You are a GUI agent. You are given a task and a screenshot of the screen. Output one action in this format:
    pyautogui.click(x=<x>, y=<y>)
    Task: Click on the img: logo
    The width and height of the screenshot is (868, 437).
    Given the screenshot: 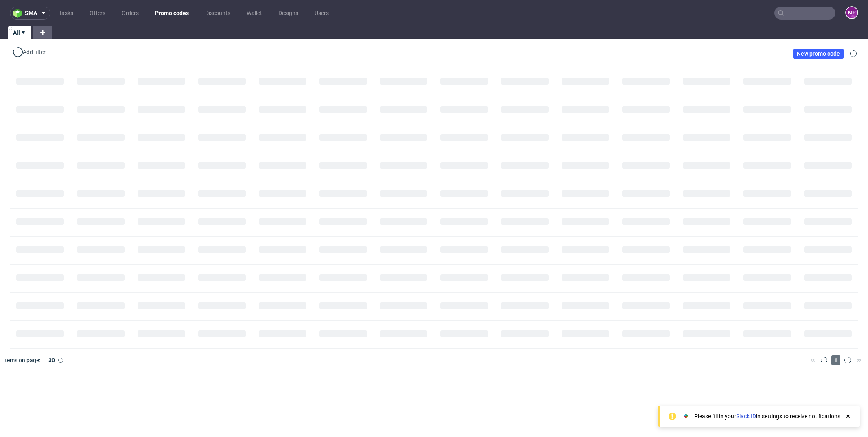 What is the action you would take?
    pyautogui.click(x=19, y=13)
    